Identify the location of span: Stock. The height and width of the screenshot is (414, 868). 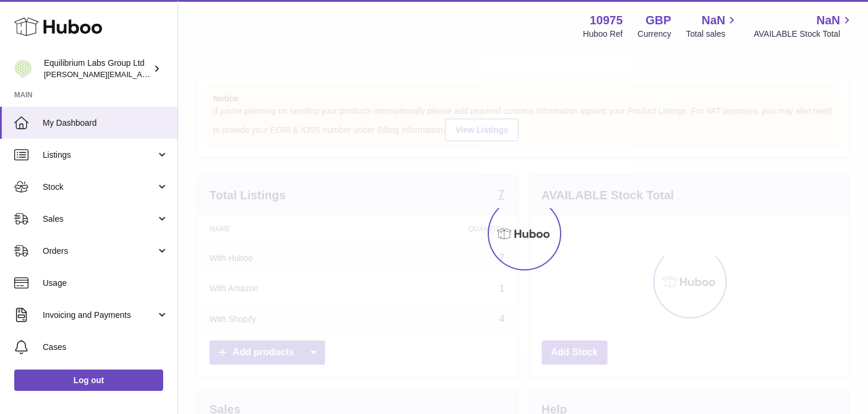
(99, 186).